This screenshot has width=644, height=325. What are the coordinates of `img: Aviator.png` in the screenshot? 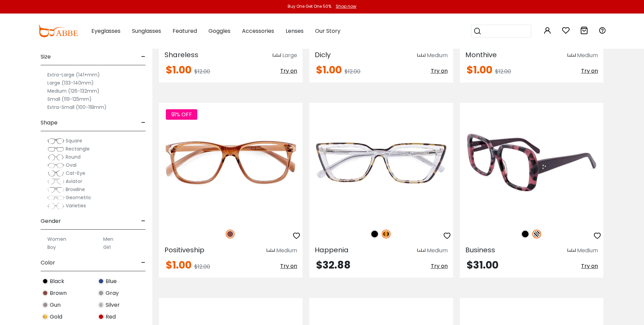 It's located at (56, 182).